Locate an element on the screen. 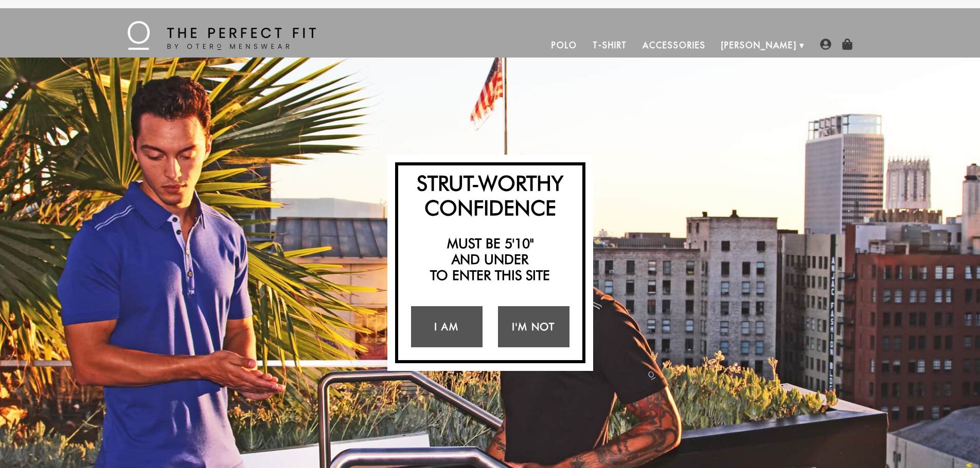  h2: Strut-Worthy Confidence is located at coordinates (491, 195).